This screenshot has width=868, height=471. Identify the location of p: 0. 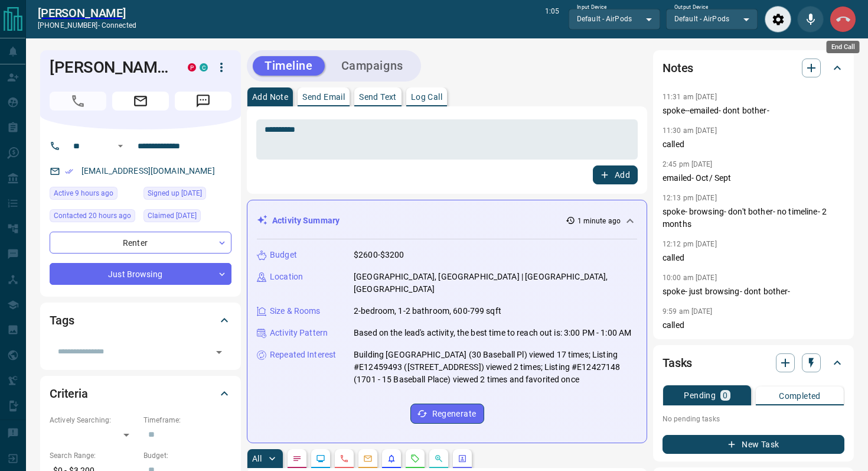
(725, 395).